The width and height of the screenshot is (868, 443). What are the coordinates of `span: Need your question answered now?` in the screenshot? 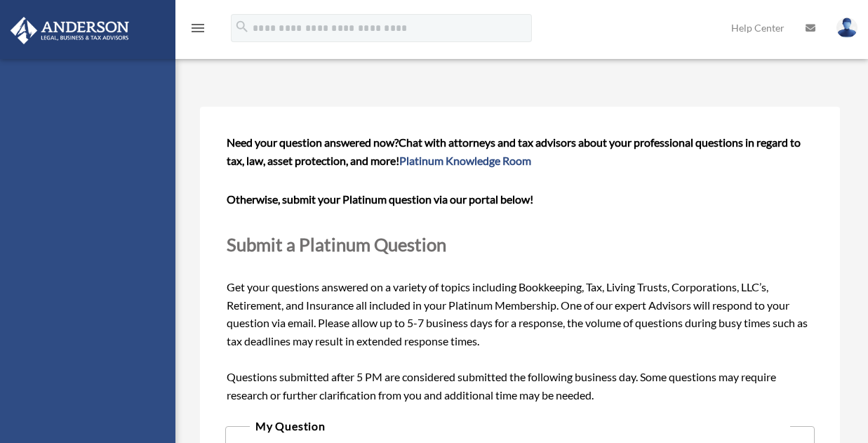 It's located at (312, 142).